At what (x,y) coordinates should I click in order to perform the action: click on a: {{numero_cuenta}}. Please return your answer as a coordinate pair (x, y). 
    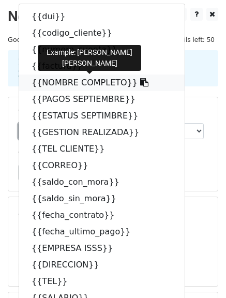
    Looking at the image, I should click on (102, 50).